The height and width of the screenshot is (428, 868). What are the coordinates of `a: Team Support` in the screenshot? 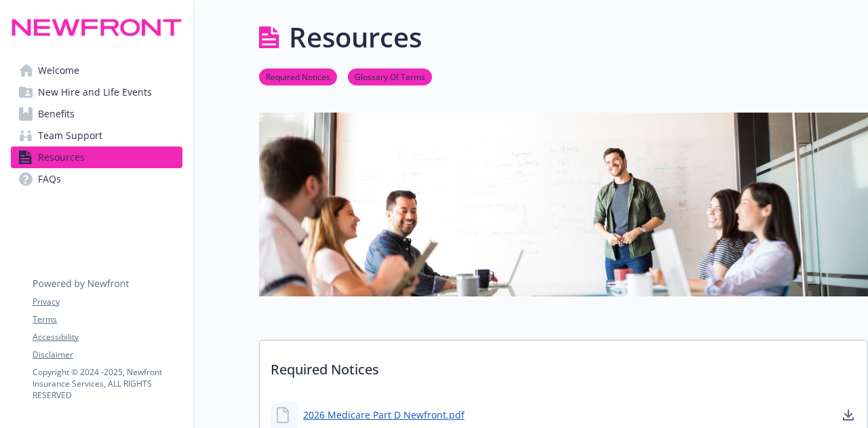 It's located at (97, 136).